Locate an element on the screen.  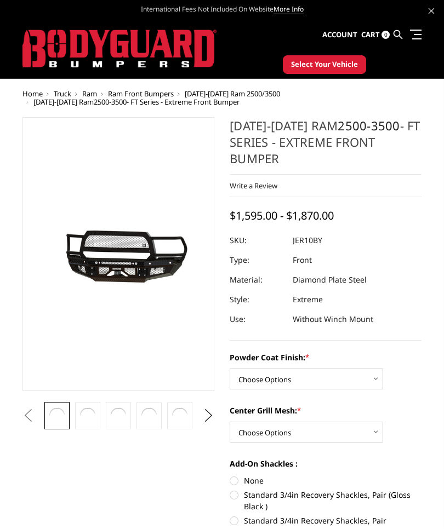
span: Select Your Vehicle is located at coordinates (324, 65).